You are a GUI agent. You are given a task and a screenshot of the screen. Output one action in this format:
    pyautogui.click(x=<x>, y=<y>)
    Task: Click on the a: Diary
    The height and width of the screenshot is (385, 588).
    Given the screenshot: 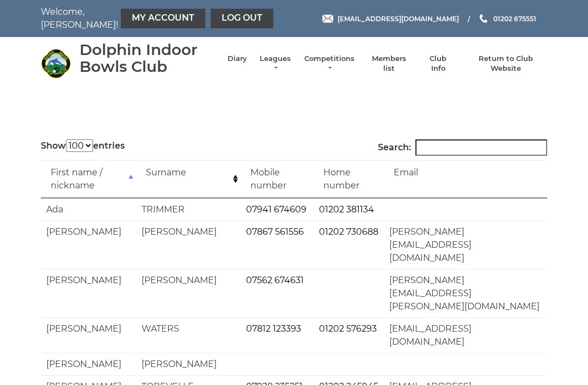 What is the action you would take?
    pyautogui.click(x=238, y=59)
    